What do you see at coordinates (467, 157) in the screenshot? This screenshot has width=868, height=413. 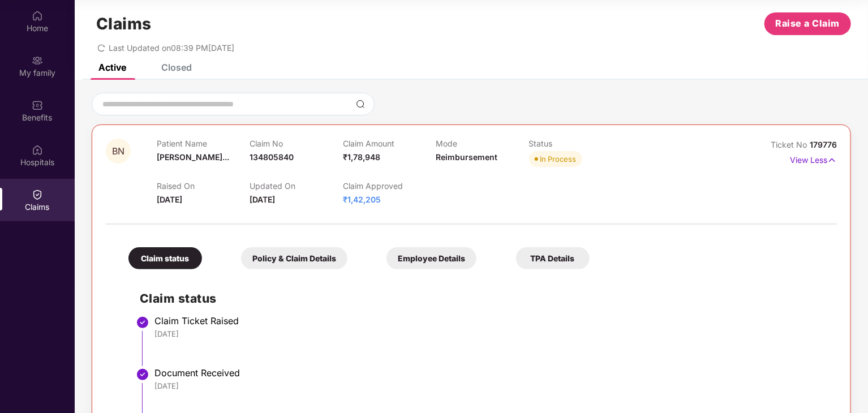 I see `span: Reimbursement` at bounding box center [467, 157].